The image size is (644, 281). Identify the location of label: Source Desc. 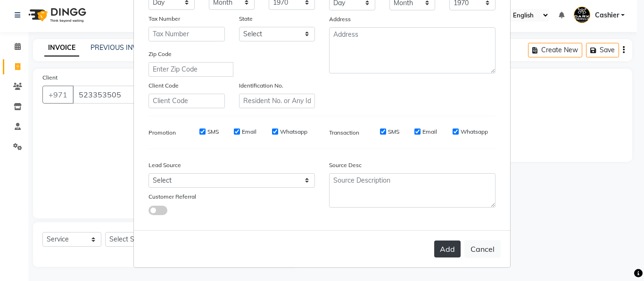
(345, 165).